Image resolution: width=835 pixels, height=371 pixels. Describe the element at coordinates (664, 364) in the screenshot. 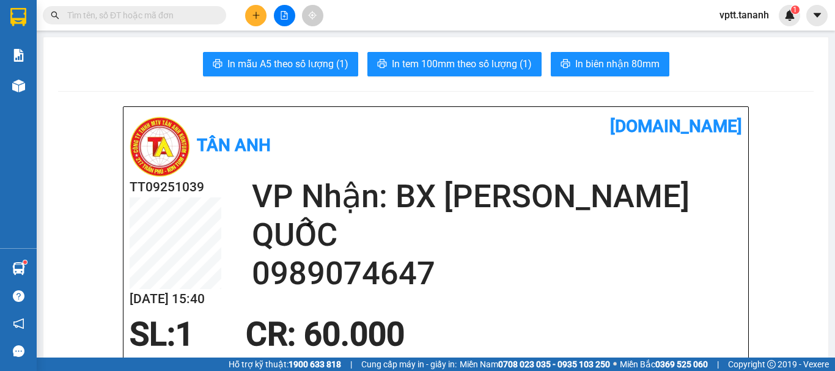

I see `span: Miền Bắc` at that location.